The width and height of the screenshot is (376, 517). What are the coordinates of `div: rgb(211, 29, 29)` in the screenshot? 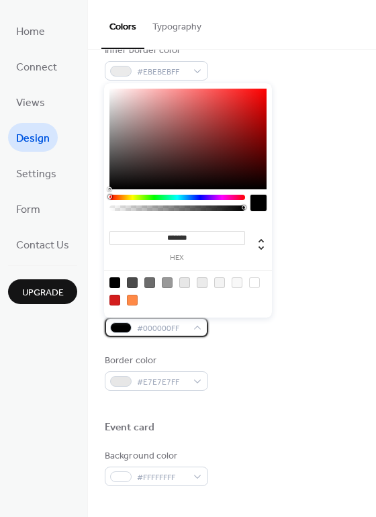 It's located at (115, 300).